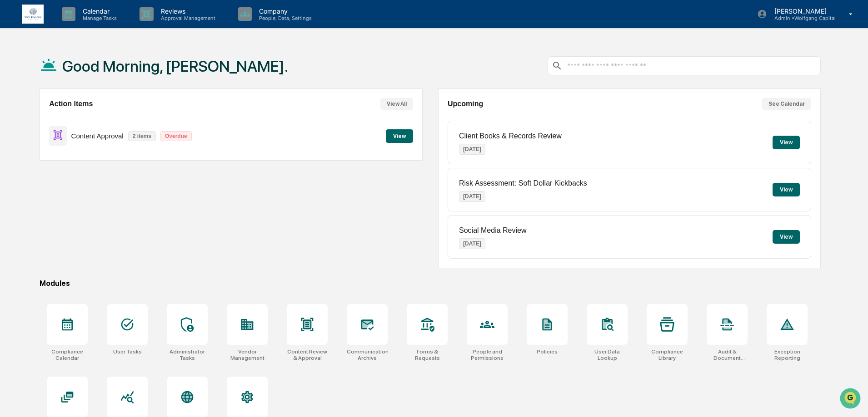 The width and height of the screenshot is (868, 417). I want to click on div: Start new chat, so click(90, 74).